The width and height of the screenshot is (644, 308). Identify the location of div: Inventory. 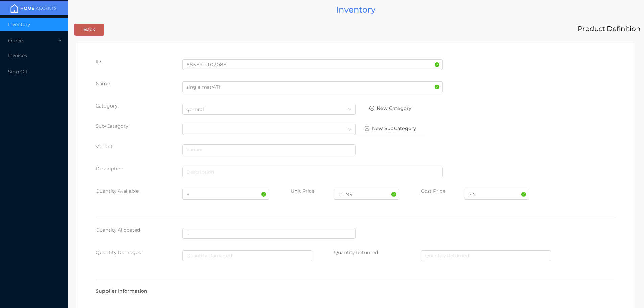
(356, 9).